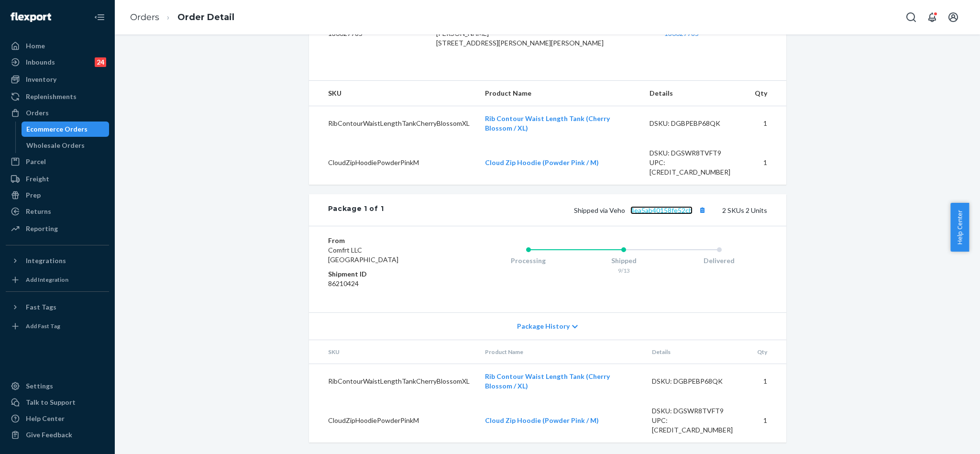 This screenshot has height=454, width=980. What do you see at coordinates (37, 179) in the screenshot?
I see `div: Freight` at bounding box center [37, 179].